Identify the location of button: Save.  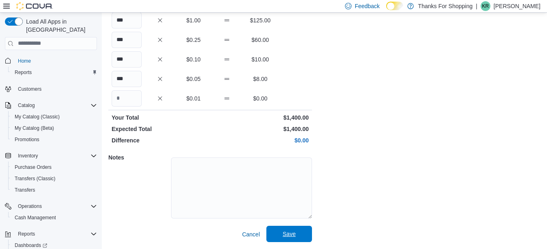
(289, 234).